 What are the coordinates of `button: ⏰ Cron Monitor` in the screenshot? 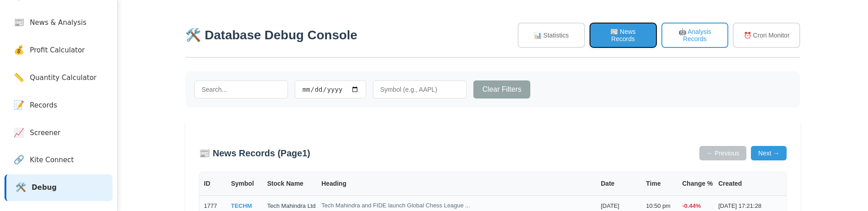 It's located at (766, 35).